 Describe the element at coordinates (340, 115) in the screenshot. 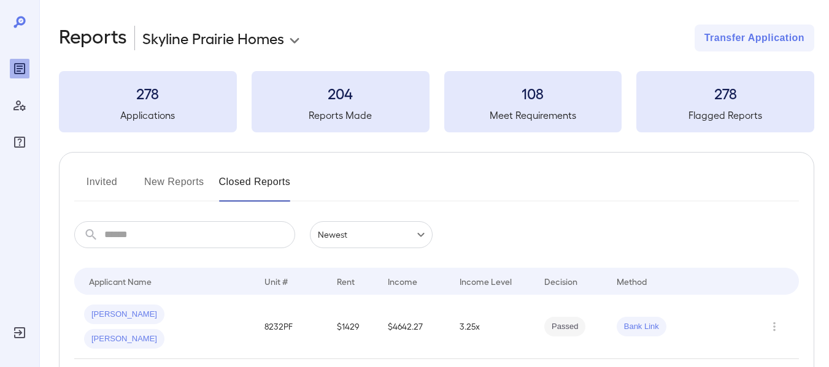

I see `h5: Reports Made` at that location.